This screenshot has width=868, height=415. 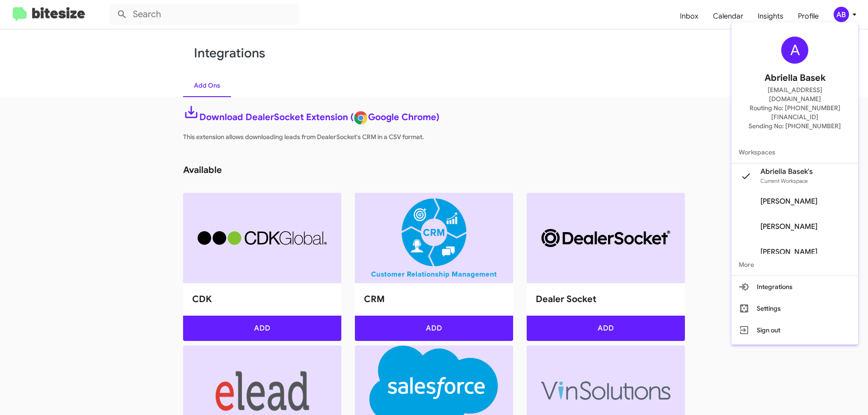 What do you see at coordinates (795, 309) in the screenshot?
I see `button: Settings` at bounding box center [795, 309].